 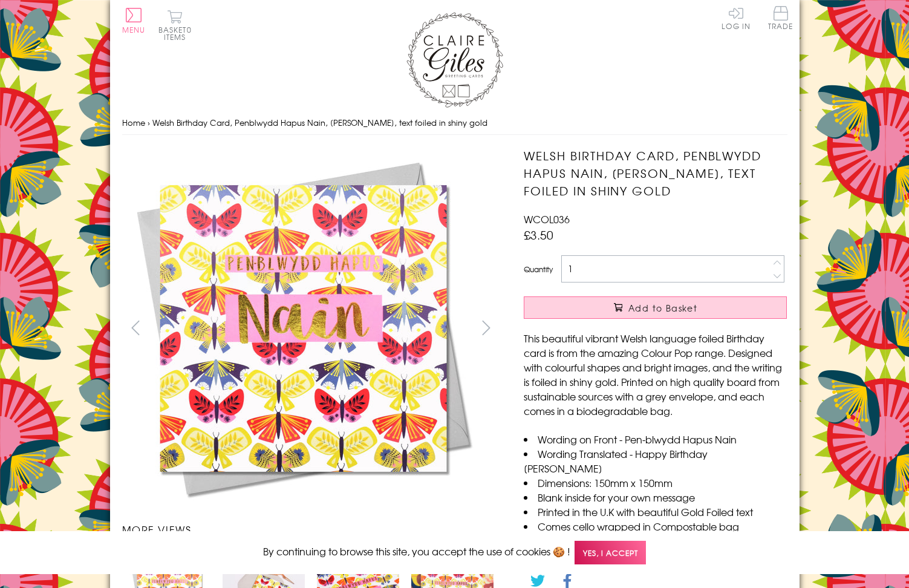 I want to click on label: Quantity, so click(x=539, y=270).